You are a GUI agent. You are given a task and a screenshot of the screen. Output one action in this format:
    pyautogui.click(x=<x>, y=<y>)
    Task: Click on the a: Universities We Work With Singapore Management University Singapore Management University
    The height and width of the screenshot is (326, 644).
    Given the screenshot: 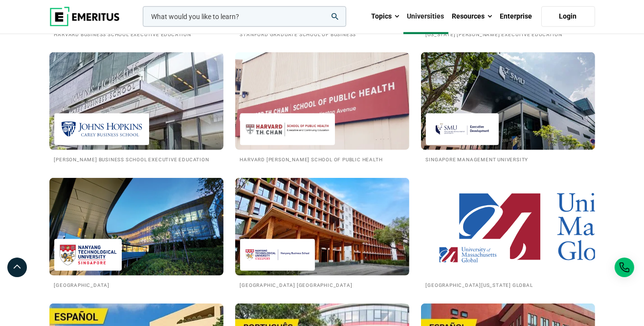 What is the action you would take?
    pyautogui.click(x=508, y=108)
    